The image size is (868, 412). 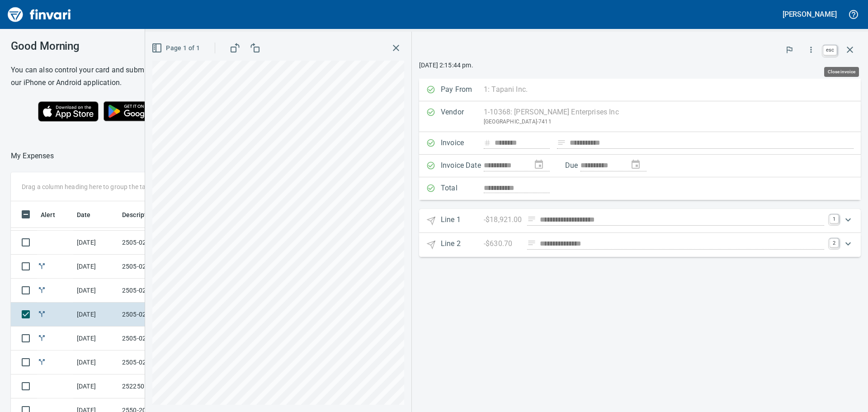 I want to click on p: -$18,921.00, so click(x=502, y=220).